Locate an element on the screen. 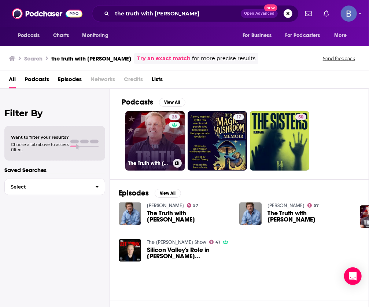 The height and width of the screenshot is (307, 369). span: For Business is located at coordinates (257, 36).